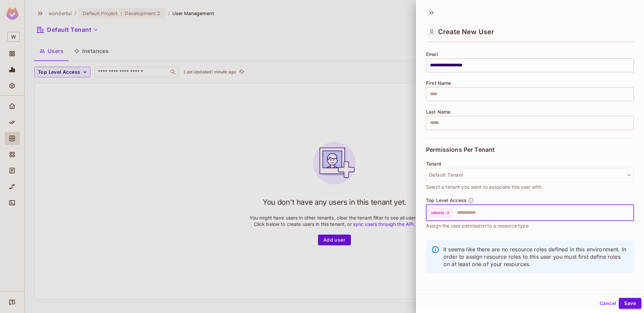 The width and height of the screenshot is (644, 313). I want to click on button: Open, so click(631, 213).